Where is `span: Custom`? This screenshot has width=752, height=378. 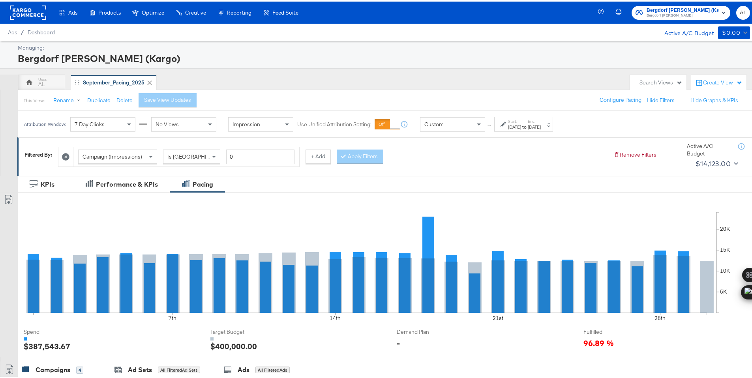
span: Custom is located at coordinates (434, 123).